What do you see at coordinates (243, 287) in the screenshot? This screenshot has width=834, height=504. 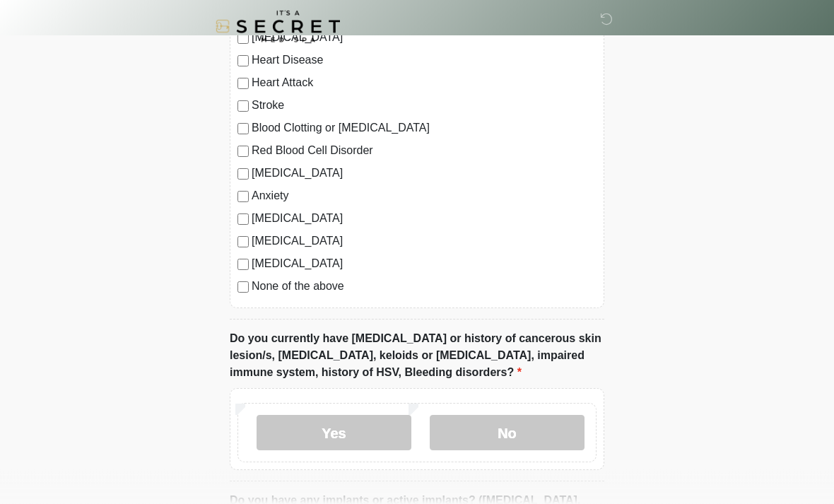 I see `input: None of the above` at bounding box center [243, 287].